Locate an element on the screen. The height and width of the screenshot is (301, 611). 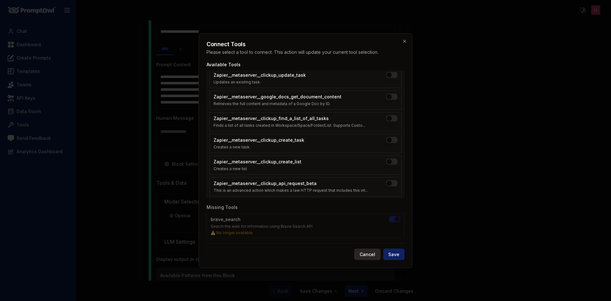
div: Zapier__metaserver__clickup_api_request_beta is located at coordinates (298, 183).